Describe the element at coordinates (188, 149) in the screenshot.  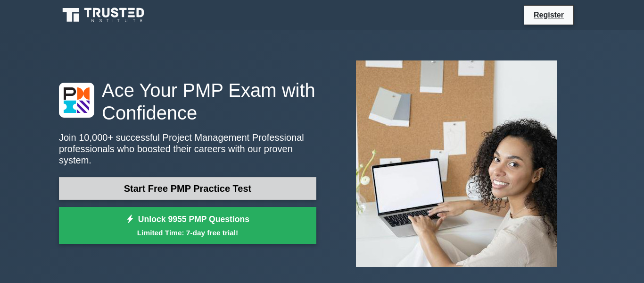
I see `p: Join 10,000+ successful Project Management Professional professionals who boosted their careers w...` at that location.